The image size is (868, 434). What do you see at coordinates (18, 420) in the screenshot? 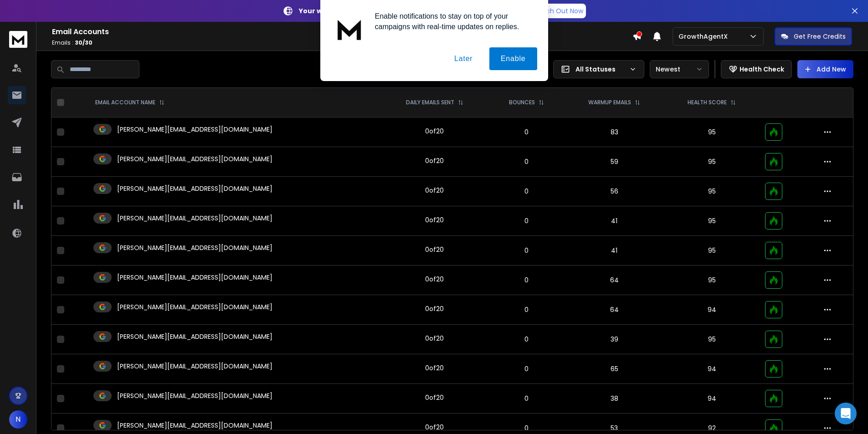
I see `button: N` at bounding box center [18, 420].